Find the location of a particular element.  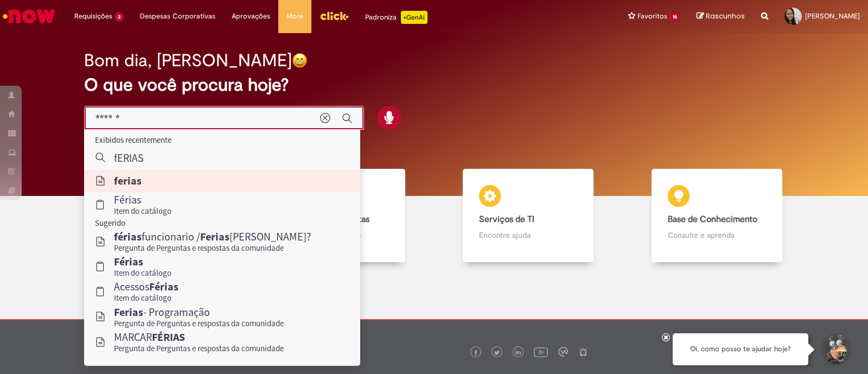

p: +GenAi is located at coordinates (414, 17).